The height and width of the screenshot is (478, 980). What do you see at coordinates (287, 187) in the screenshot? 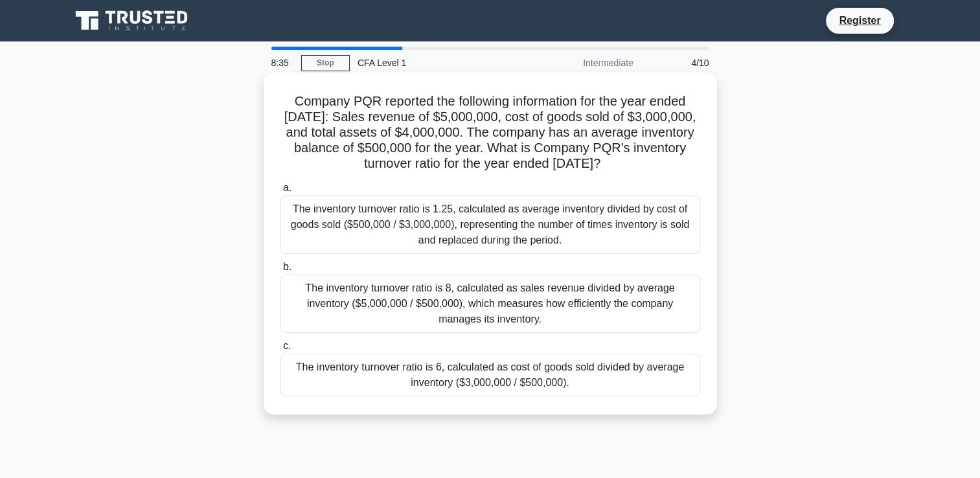
I see `span: a.` at bounding box center [287, 187].